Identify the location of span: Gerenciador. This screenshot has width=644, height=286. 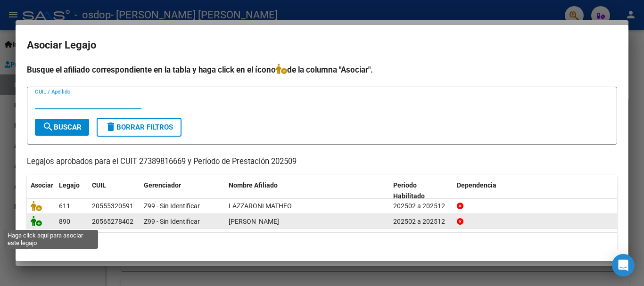
(162, 185).